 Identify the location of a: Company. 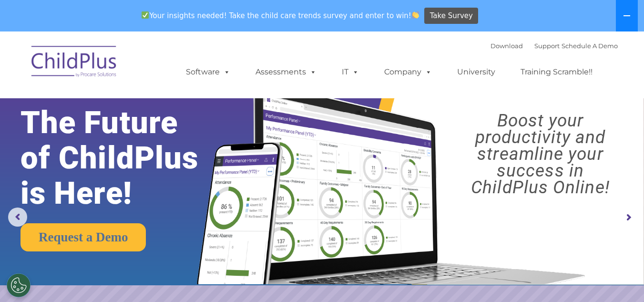
(408, 72).